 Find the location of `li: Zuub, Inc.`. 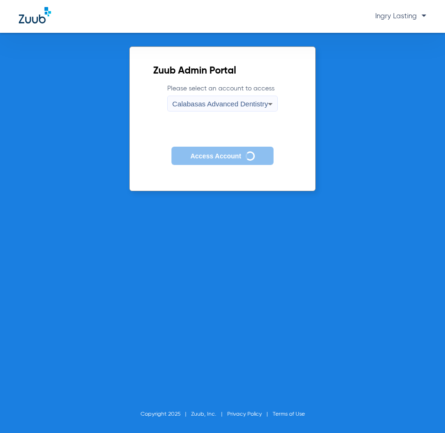

li: Zuub, Inc. is located at coordinates (209, 414).